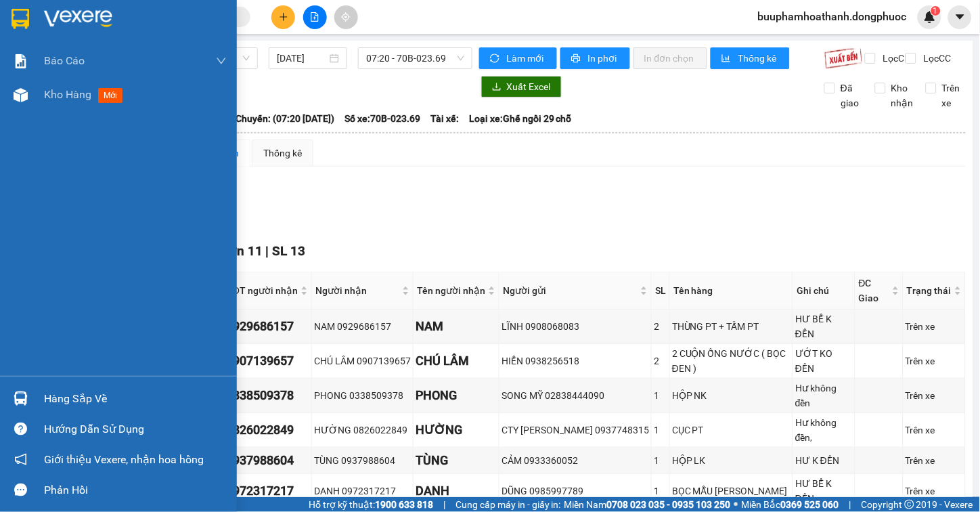  Describe the element at coordinates (497, 87) in the screenshot. I see `span: download` at that location.